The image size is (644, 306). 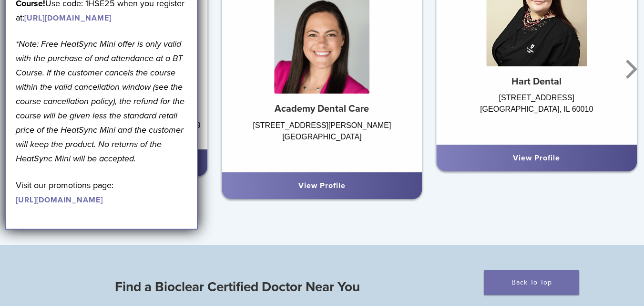 I want to click on button: Next, so click(x=630, y=69).